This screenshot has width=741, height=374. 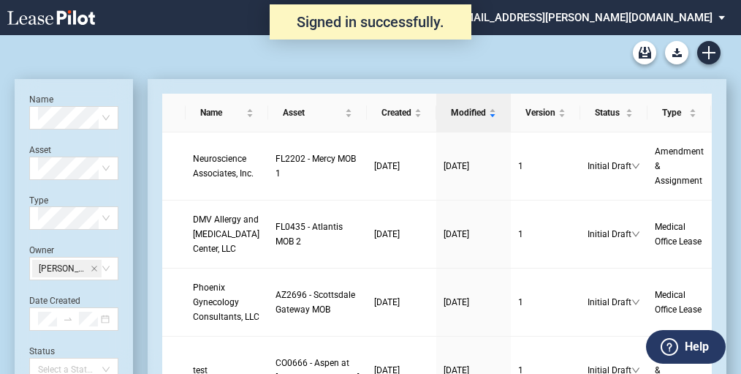 I want to click on span: FL2202 - Mercy MOB 1, so click(x=316, y=166).